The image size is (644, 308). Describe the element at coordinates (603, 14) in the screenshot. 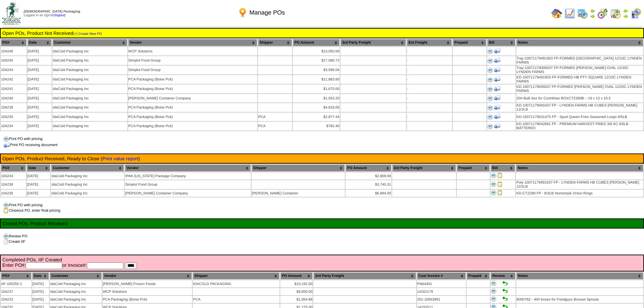

I see `img: calendarblend.gif` at that location.